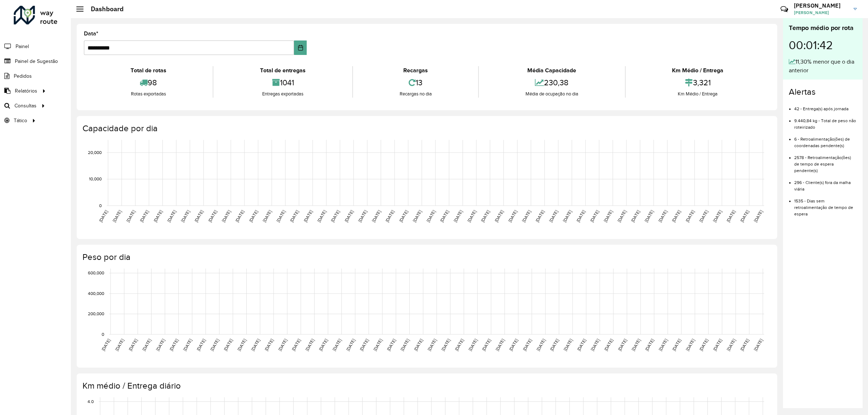 The height and width of the screenshot is (415, 868). Describe the element at coordinates (826, 106) in the screenshot. I see `li: 42 - Entrega(s) após jornada` at that location.